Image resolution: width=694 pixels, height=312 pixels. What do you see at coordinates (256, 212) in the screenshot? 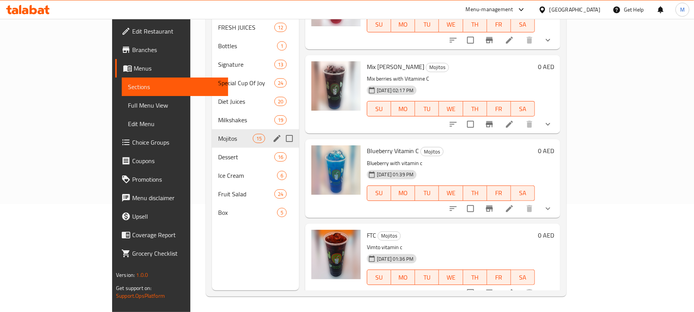
I see `div: Box5` at bounding box center [256, 212].